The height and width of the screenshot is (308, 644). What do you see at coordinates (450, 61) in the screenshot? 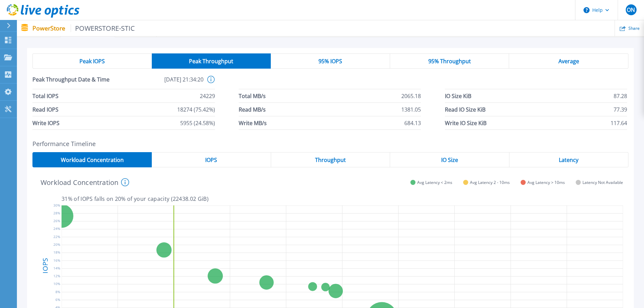
I see `span: 95% Throughput` at bounding box center [450, 61].